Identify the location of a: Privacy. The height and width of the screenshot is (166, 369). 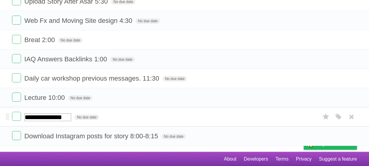
(304, 159).